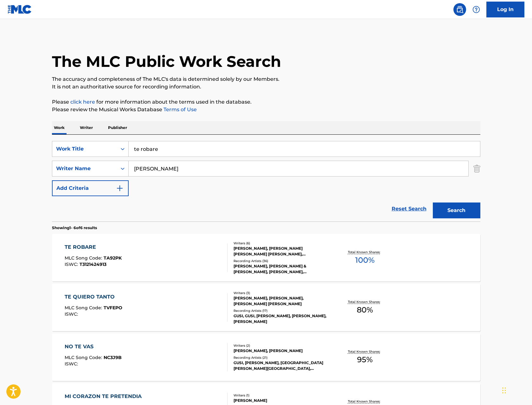 This screenshot has height=405, width=532. I want to click on div: TE ROBARE, so click(93, 247).